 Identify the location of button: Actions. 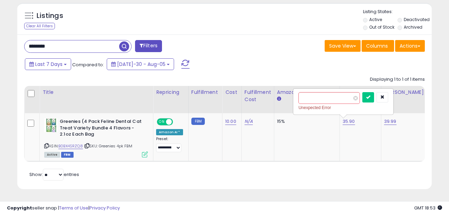
(410, 46).